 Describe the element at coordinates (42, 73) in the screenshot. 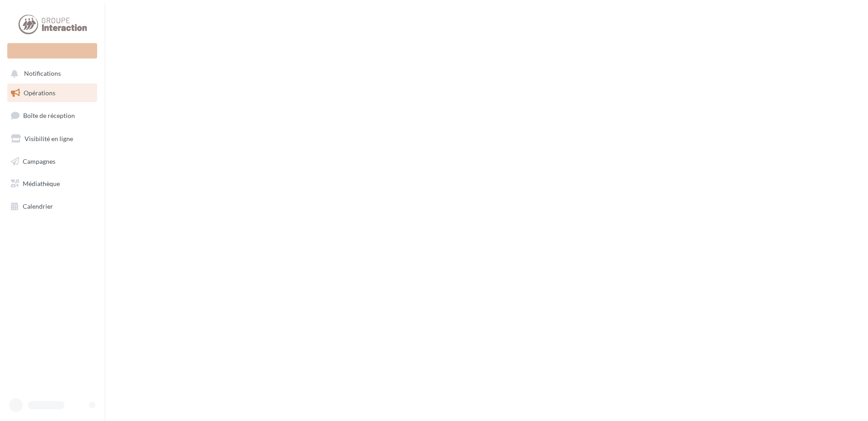

I see `span: Notifications` at that location.